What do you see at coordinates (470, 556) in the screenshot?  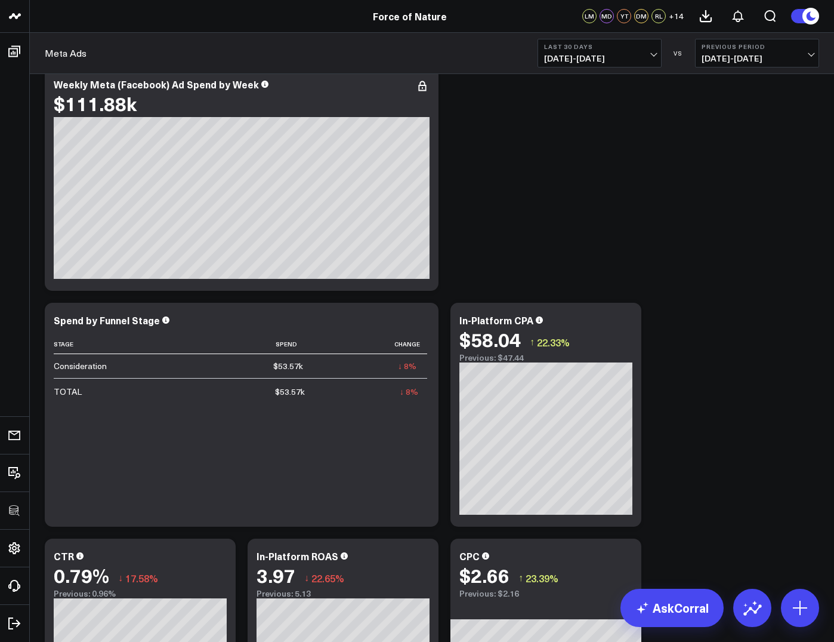 I see `div: CPC` at bounding box center [470, 556].